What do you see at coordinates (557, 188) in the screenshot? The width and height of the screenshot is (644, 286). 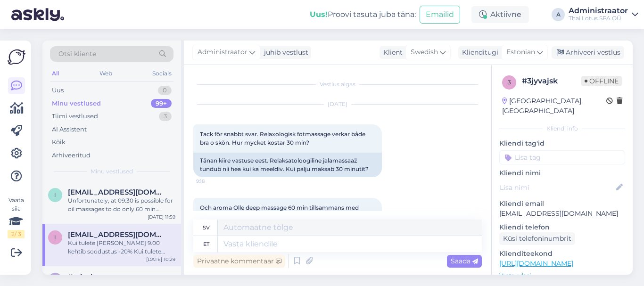 I see `input: Lisa nimi` at bounding box center [557, 188].